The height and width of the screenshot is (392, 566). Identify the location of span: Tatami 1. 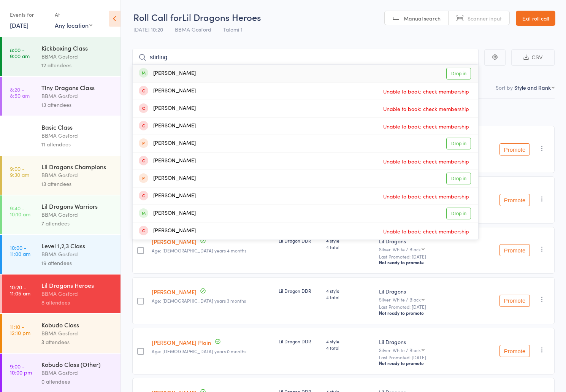
(233, 29).